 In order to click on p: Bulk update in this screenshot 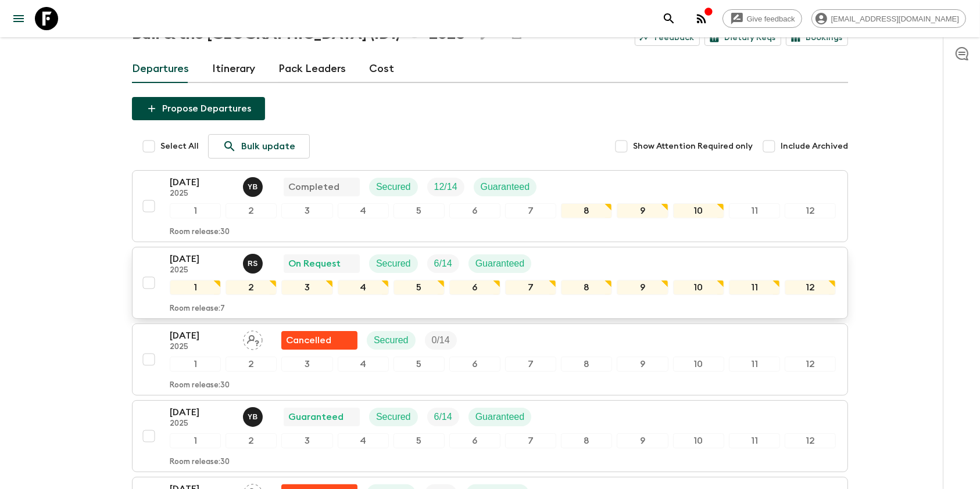, I will do `click(268, 146)`.